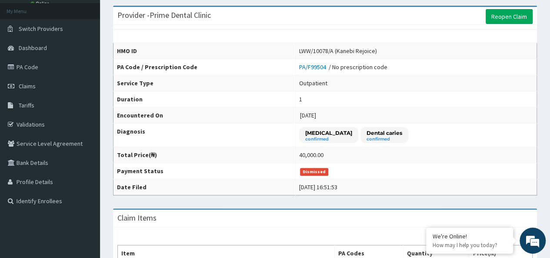 The width and height of the screenshot is (550, 258). Describe the element at coordinates (338, 51) in the screenshot. I see `div: LWW/10078/A (Kanebi Rejoice)` at that location.